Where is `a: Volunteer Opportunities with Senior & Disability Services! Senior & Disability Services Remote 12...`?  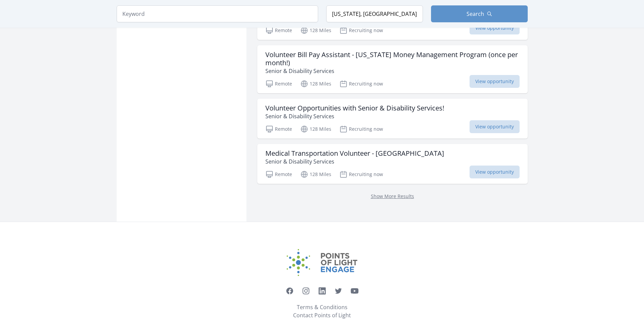 a: Volunteer Opportunities with Senior & Disability Services! Senior & Disability Services Remote 12... is located at coordinates (393, 118).